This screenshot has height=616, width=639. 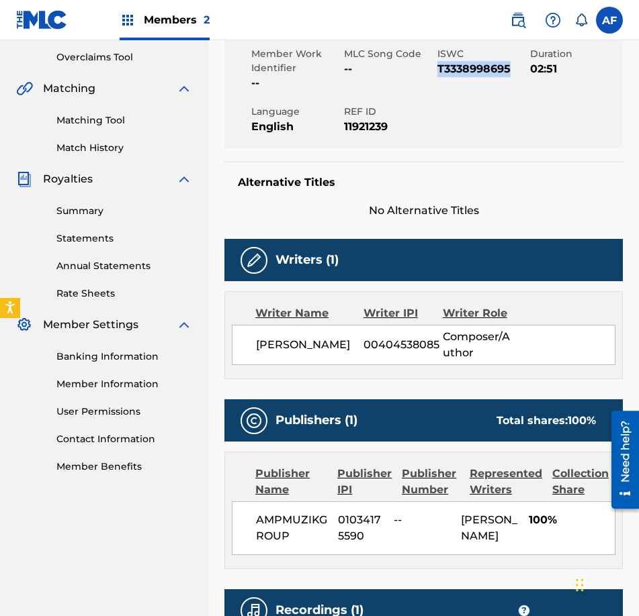 What do you see at coordinates (24, 89) in the screenshot?
I see `img: Matching` at bounding box center [24, 89].